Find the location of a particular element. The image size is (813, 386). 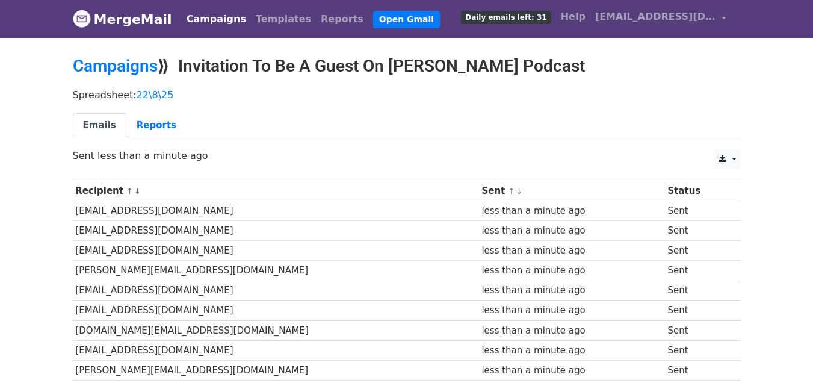

a: Emails is located at coordinates (99, 125).